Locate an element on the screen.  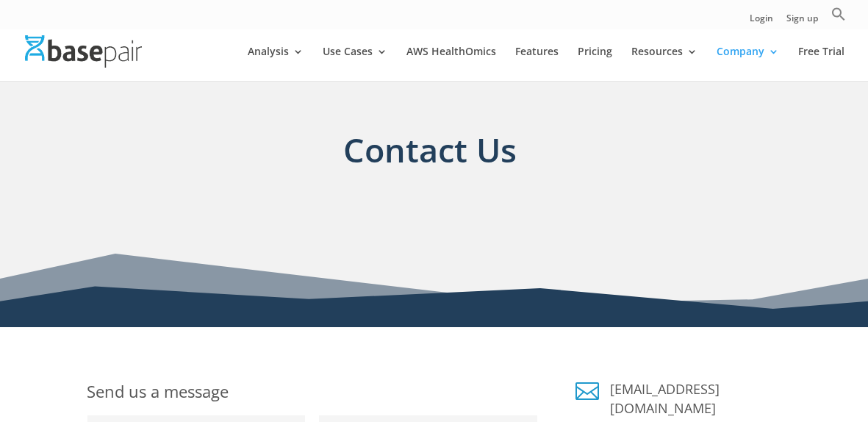
a: AWS HealthOmics is located at coordinates (451, 64).